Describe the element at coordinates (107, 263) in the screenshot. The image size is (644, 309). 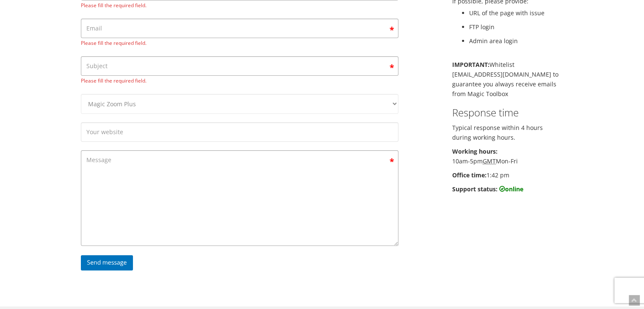
I see `input: Send message` at that location.